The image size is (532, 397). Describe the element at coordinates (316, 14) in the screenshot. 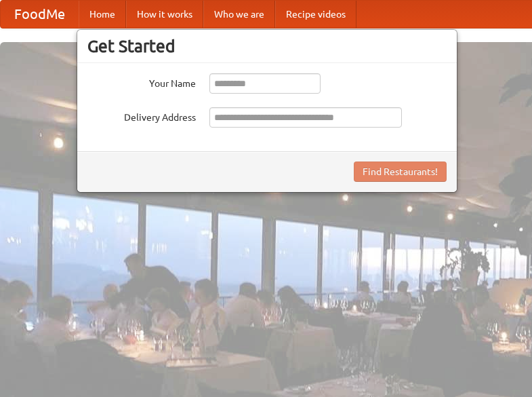

I see `a: Recipe videos` at that location.